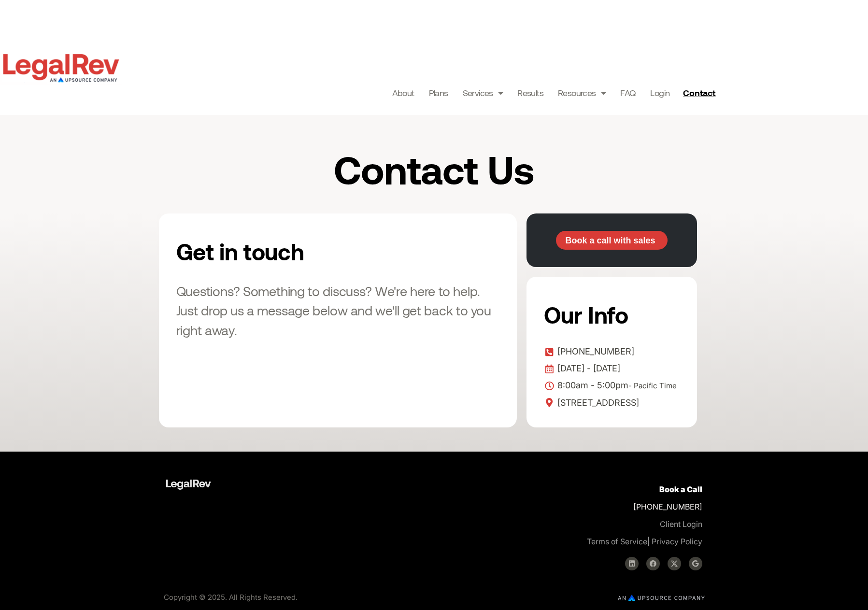  What do you see at coordinates (484, 93) in the screenshot?
I see `a: Services` at bounding box center [484, 93].